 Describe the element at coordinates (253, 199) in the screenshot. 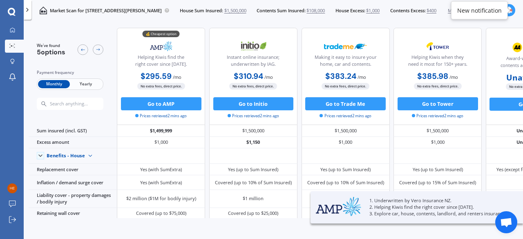

I see `div: $1 million` at that location.